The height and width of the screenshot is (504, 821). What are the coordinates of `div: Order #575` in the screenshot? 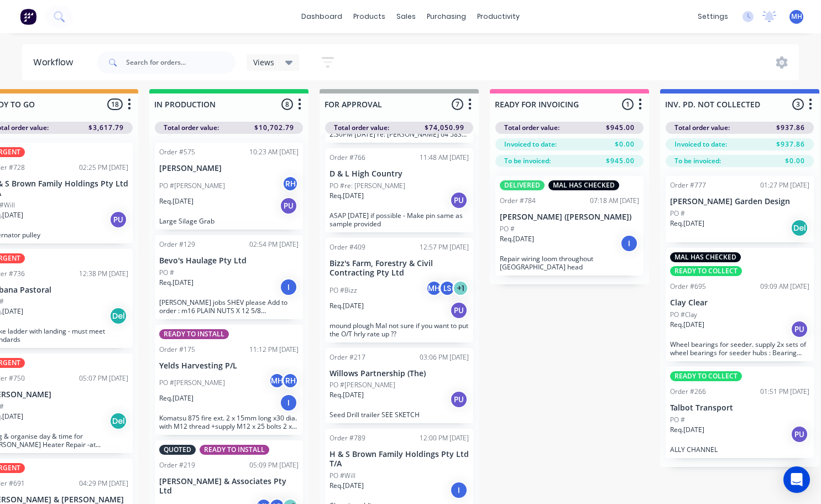 It's located at (177, 152).